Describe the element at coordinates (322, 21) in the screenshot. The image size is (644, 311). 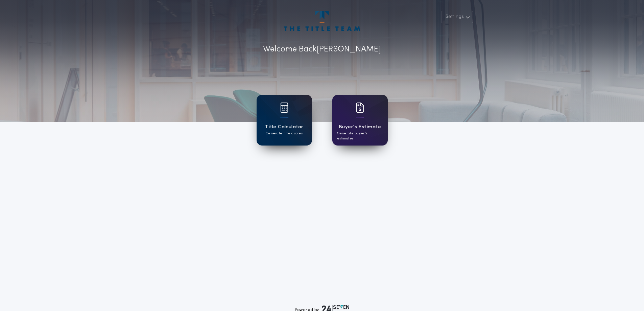
I see `img: account-logo` at that location.